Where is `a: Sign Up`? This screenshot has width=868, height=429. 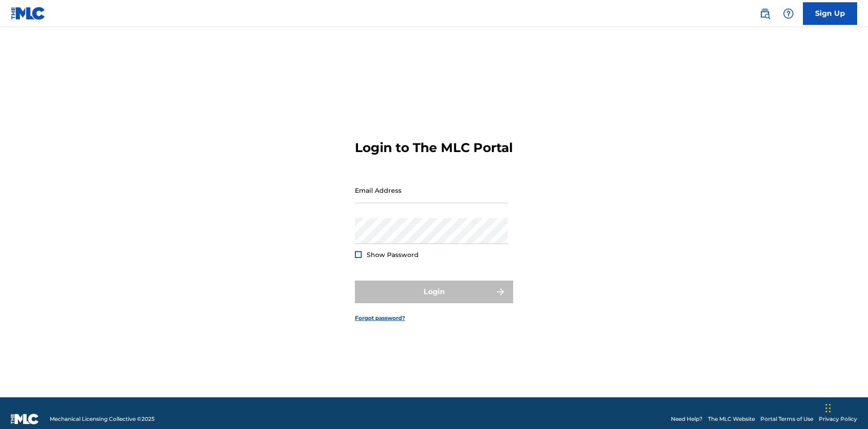 a: Sign Up is located at coordinates (830, 14).